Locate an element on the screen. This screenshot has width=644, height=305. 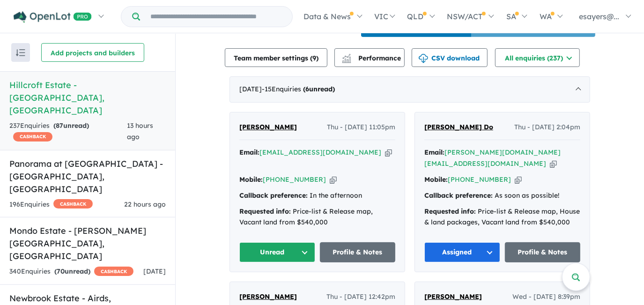
div: 340 Enquir ies is located at coordinates (71, 272).